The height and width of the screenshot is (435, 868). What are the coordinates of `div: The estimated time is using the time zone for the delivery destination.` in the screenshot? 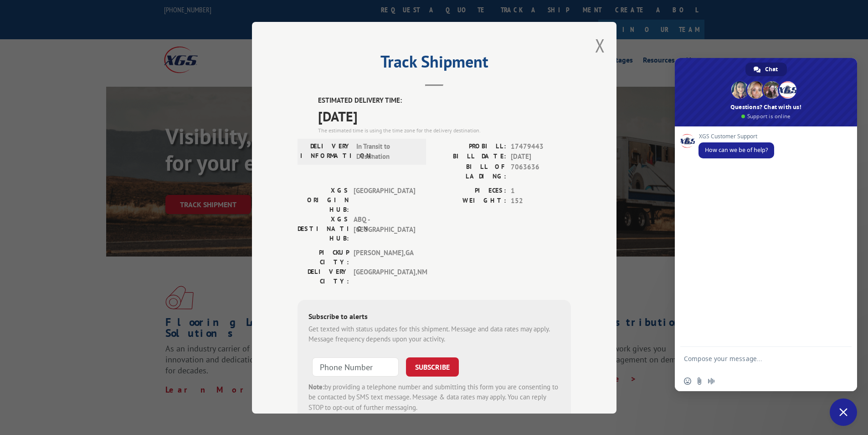 It's located at (445, 130).